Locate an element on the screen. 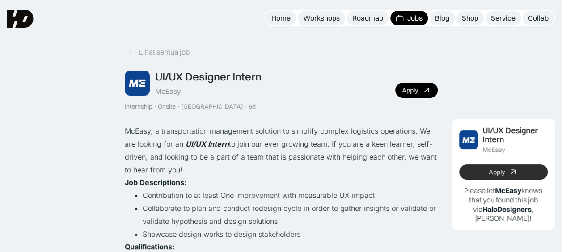 This screenshot has width=562, height=252. strong: Qualifications: is located at coordinates (149, 247).